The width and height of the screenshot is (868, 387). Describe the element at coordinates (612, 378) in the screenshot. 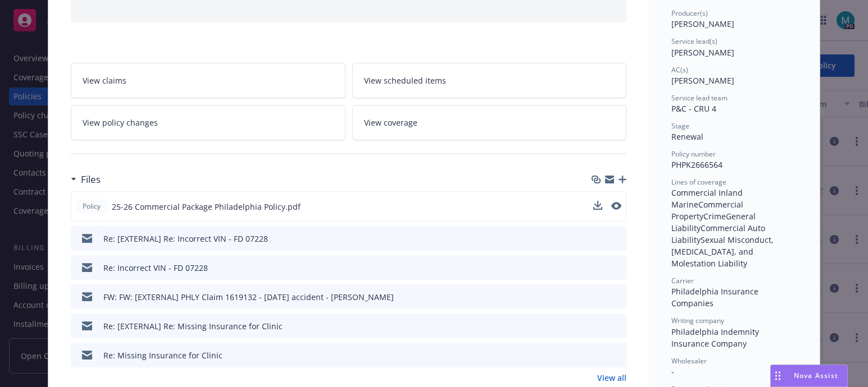

I see `a: View all` at that location.